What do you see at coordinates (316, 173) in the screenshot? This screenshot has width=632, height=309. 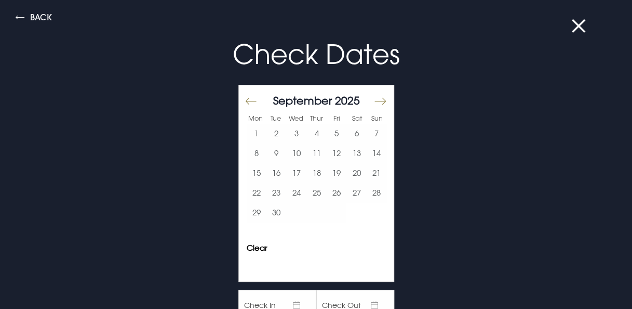 I see `button: 18` at bounding box center [316, 173].